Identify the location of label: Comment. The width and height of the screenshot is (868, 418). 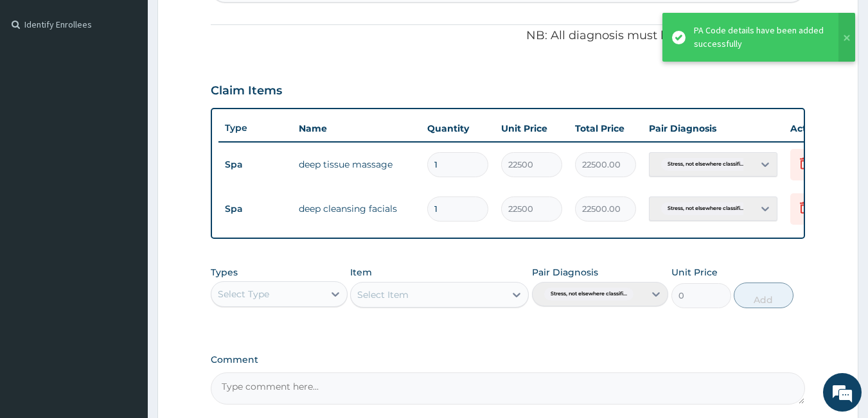
(508, 360).